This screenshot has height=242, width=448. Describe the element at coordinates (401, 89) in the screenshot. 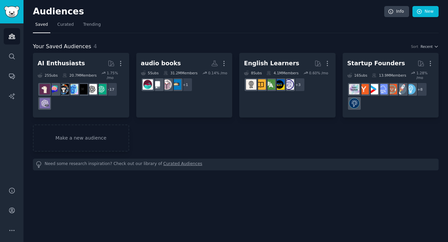

I see `img: startups` at that location.